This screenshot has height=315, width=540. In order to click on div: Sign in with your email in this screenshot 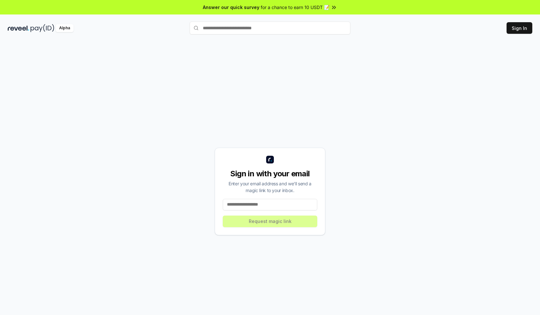, I will do `click(270, 174)`.